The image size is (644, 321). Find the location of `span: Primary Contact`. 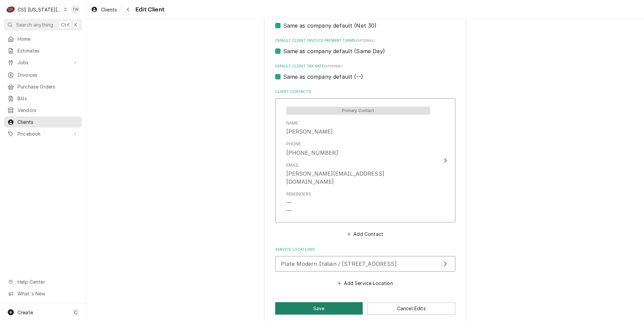

span: Primary Contact is located at coordinates (358, 111).